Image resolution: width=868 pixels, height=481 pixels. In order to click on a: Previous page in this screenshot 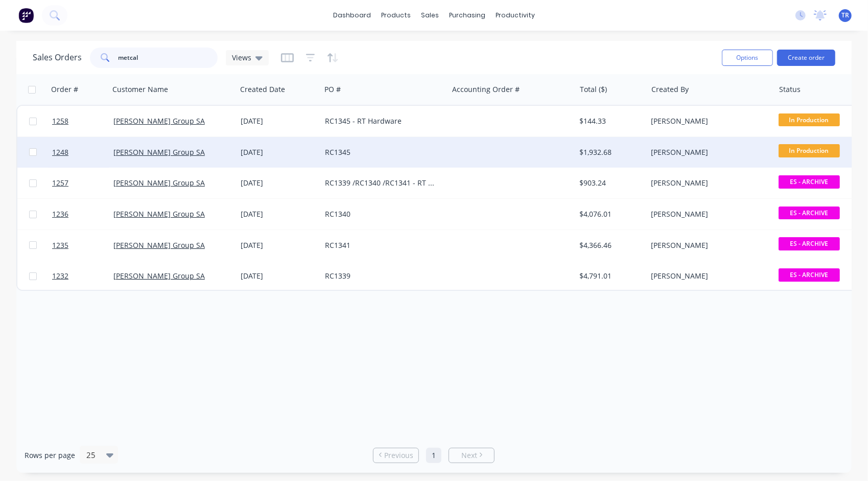, I will do `click(396, 455)`.